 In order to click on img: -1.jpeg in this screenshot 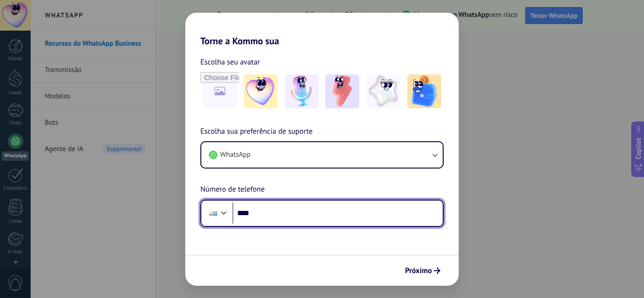, I will do `click(261, 91)`.